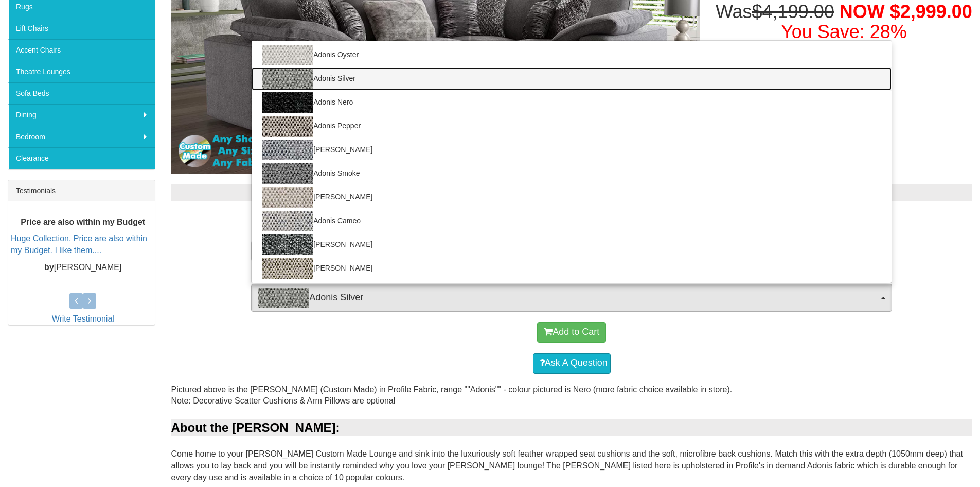 The image size is (980, 487). What do you see at coordinates (82, 190) in the screenshot?
I see `div: Testimonials` at bounding box center [82, 190].